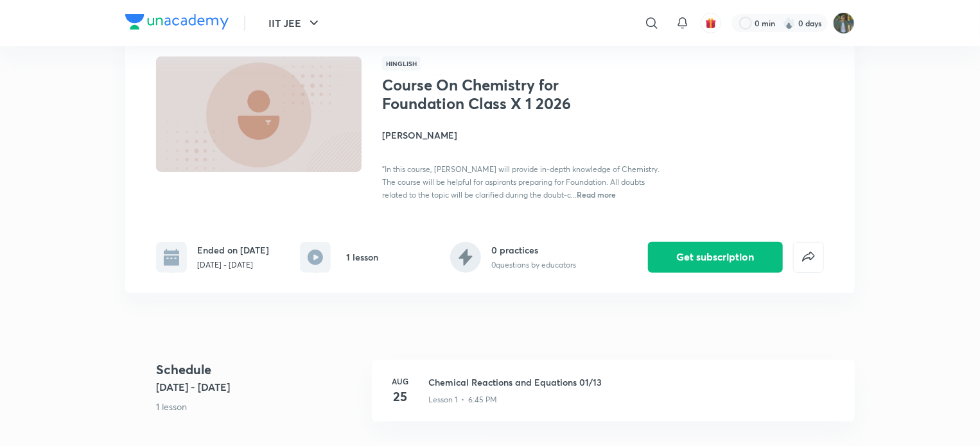  What do you see at coordinates (634, 382) in the screenshot?
I see `h3: Chemical Reactions and Equations 01/13` at bounding box center [634, 382].